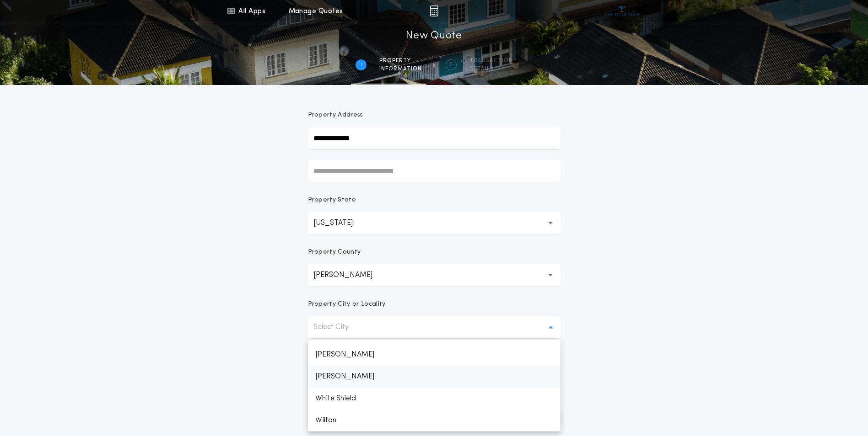 The height and width of the screenshot is (436, 868). Describe the element at coordinates (400, 69) in the screenshot. I see `span: information` at that location.